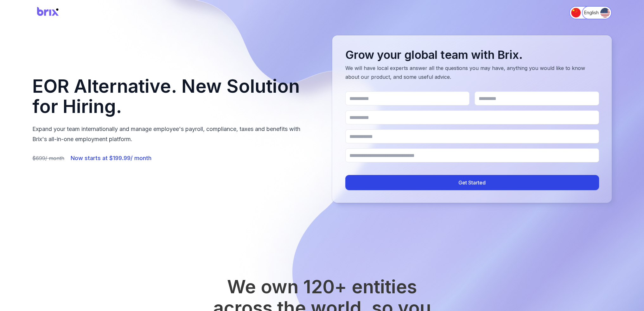  I want to click on input: Where is the business established?, so click(472, 156).